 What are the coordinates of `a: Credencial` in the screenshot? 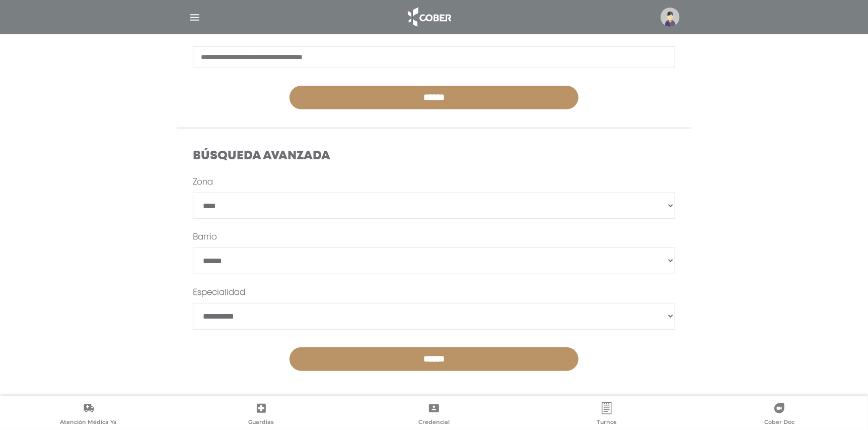 It's located at (434, 415).